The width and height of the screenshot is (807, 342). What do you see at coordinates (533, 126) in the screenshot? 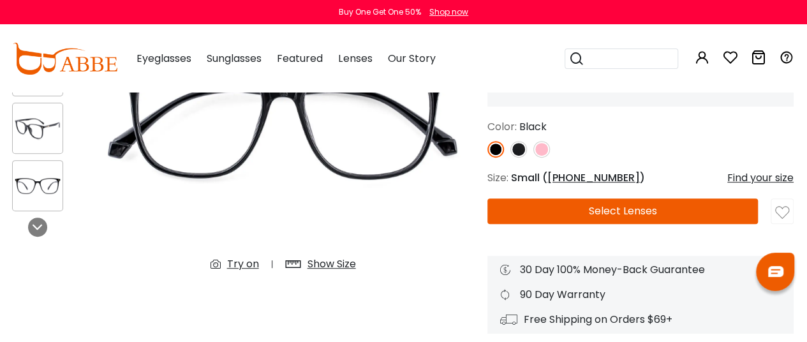
I see `span: Black` at bounding box center [533, 126].